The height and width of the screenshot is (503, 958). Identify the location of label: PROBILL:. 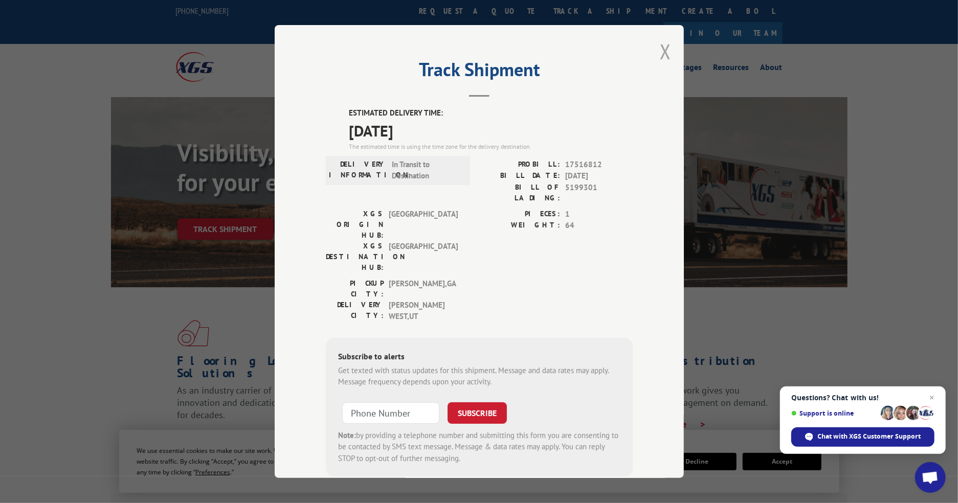
(520, 165).